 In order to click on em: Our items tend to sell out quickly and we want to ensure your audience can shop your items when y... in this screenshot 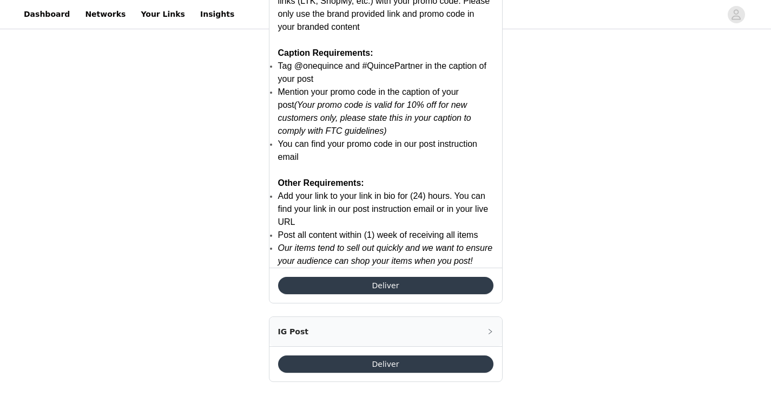, I will do `click(385, 254)`.